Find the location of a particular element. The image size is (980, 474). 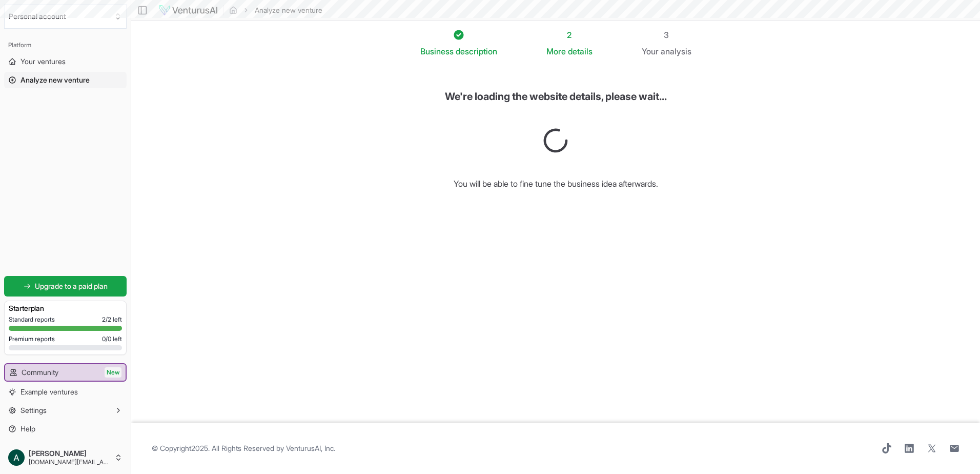

span: Your is located at coordinates (650, 51).